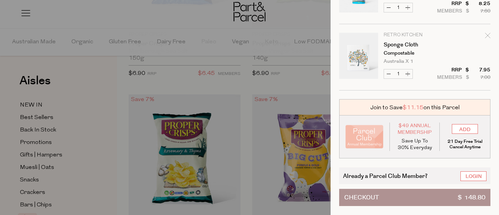 This screenshot has width=499, height=215. Describe the element at coordinates (471, 197) in the screenshot. I see `span: $ 148.80` at that location.